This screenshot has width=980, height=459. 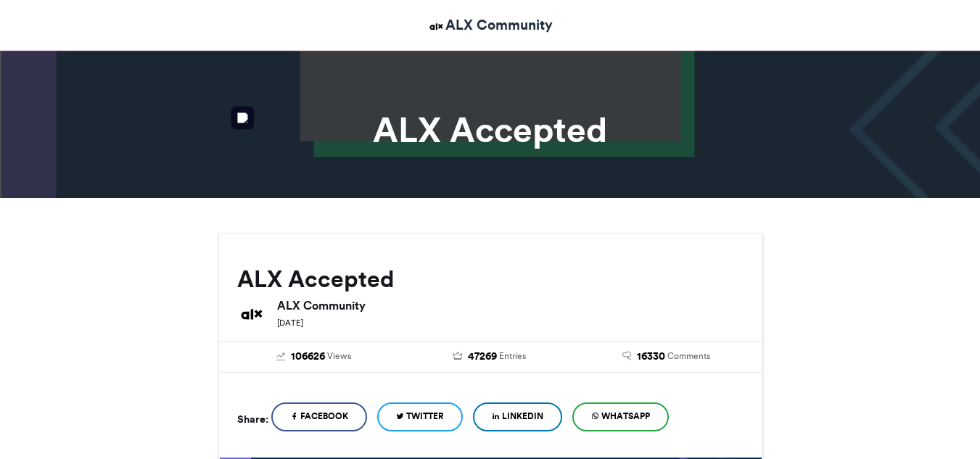 I want to click on span: LinkedIn, so click(x=523, y=417).